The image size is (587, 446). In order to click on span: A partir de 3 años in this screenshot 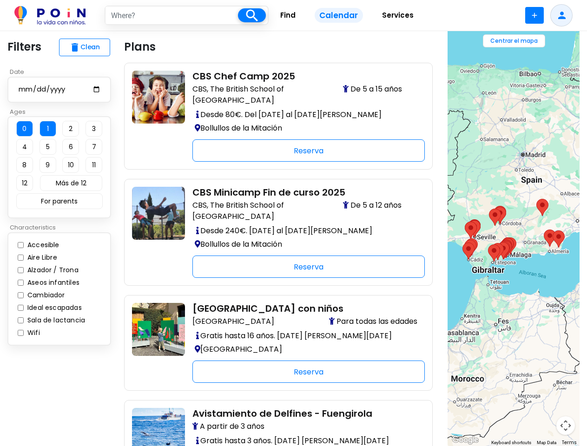, I will do `click(230, 427)`.